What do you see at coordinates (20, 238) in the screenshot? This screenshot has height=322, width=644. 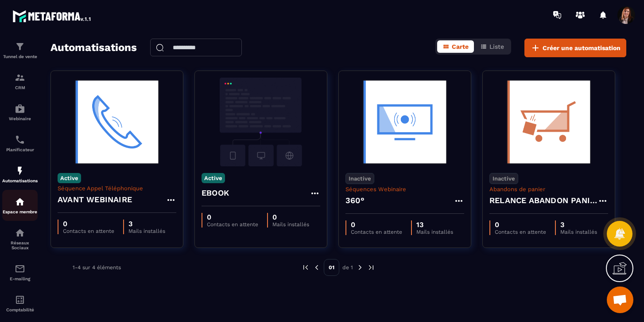 I see `a: social-networksocial-networkRéseaux Sociaux` at bounding box center [20, 238].